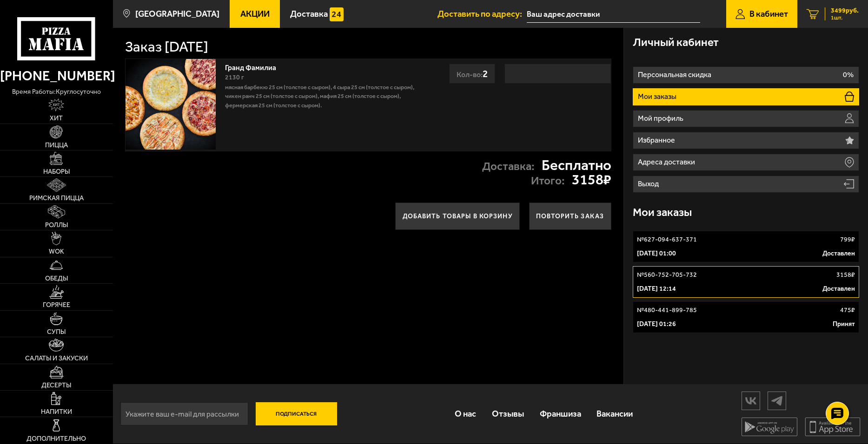 Image resolution: width=868 pixels, height=444 pixels. Describe the element at coordinates (56, 199) in the screenshot. I see `span: Римская пицца` at that location.